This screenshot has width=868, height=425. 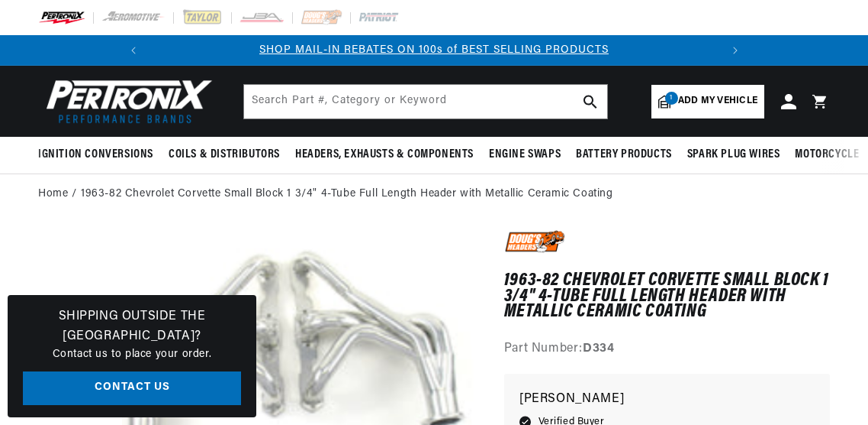 I want to click on a: Contact Us, so click(x=132, y=388).